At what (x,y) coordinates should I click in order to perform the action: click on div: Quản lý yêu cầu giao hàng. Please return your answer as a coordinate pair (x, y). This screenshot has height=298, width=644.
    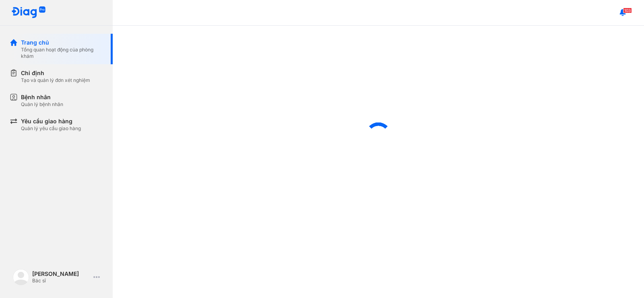
    Looking at the image, I should click on (51, 128).